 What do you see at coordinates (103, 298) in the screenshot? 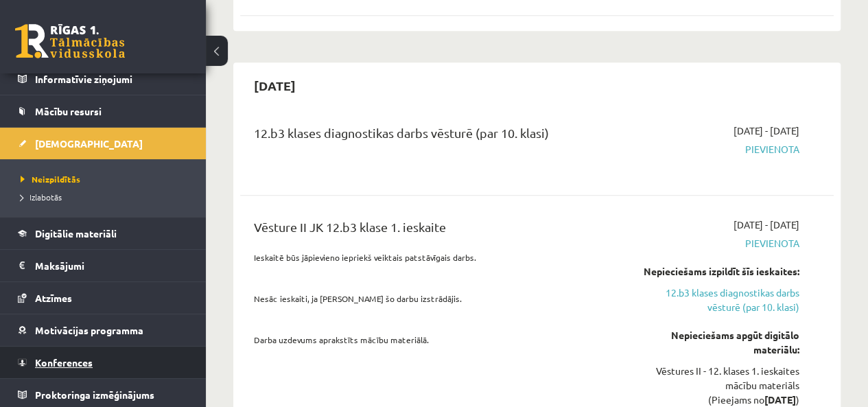
I see `a: Atzīmes` at bounding box center [103, 298].